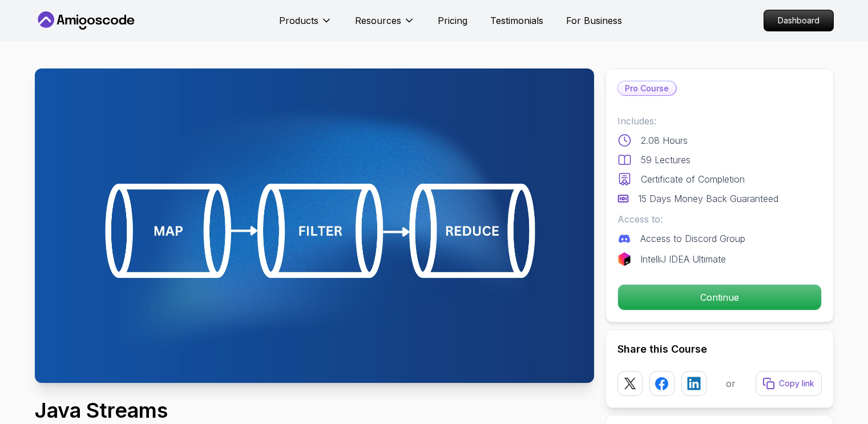 The width and height of the screenshot is (868, 424). What do you see at coordinates (708, 199) in the screenshot?
I see `p: 15 Days Money Back Guaranteed` at bounding box center [708, 199].